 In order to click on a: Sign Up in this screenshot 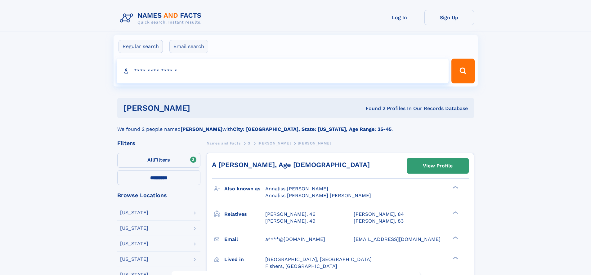, I will do `click(449, 17)`.